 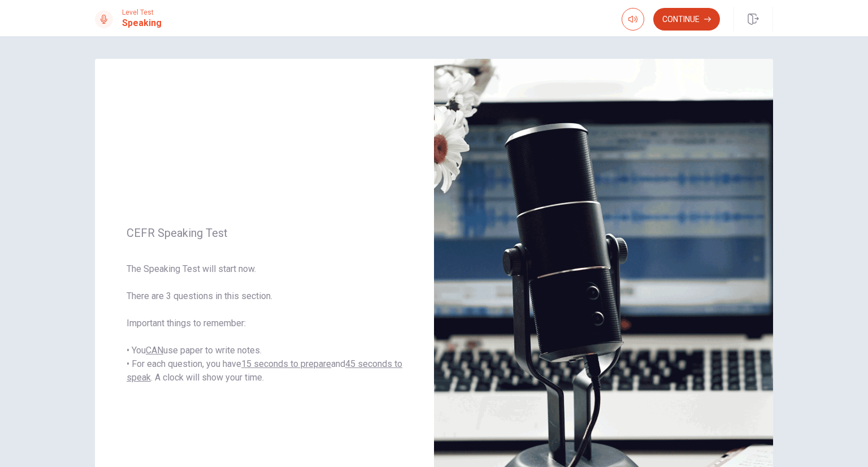 What do you see at coordinates (687, 19) in the screenshot?
I see `button: Continue` at bounding box center [687, 19].